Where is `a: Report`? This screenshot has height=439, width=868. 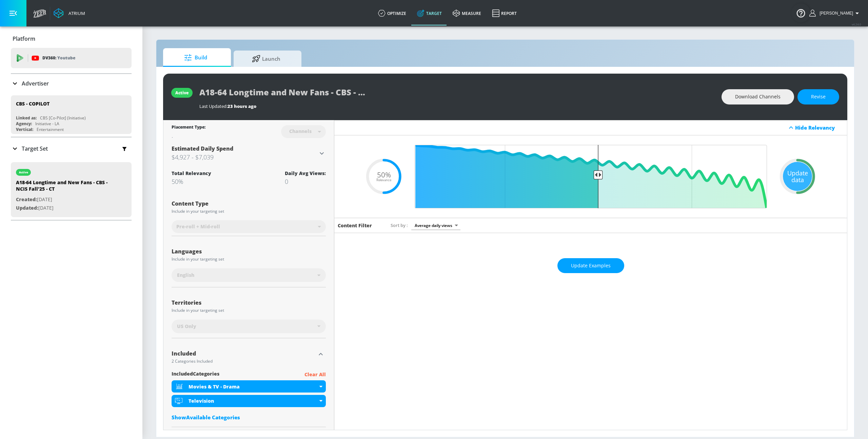
a: Report is located at coordinates (505, 13).